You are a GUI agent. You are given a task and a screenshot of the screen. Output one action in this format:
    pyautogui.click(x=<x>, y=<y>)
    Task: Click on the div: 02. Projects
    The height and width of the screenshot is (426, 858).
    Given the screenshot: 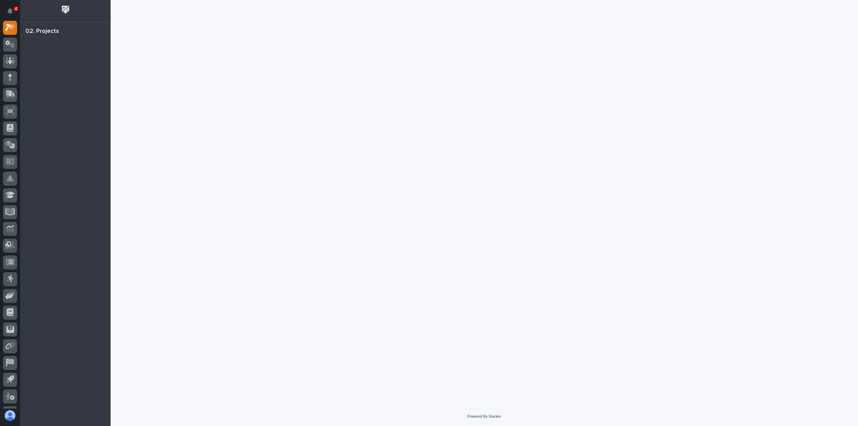 What is the action you would take?
    pyautogui.click(x=42, y=31)
    